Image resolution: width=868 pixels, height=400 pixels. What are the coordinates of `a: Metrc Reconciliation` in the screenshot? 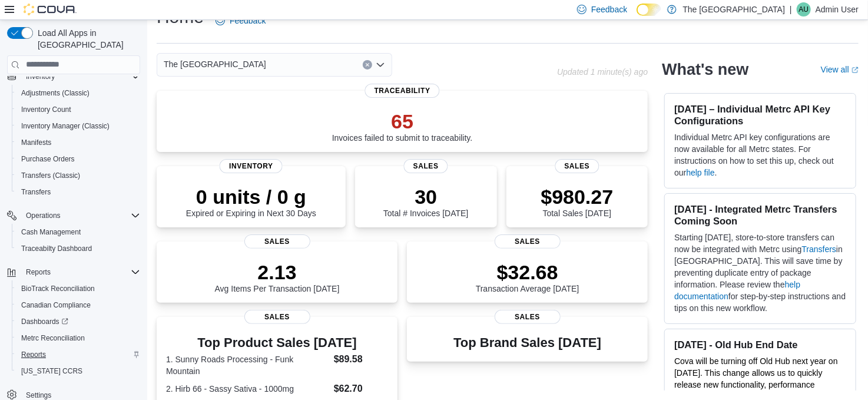 It's located at (53, 339).